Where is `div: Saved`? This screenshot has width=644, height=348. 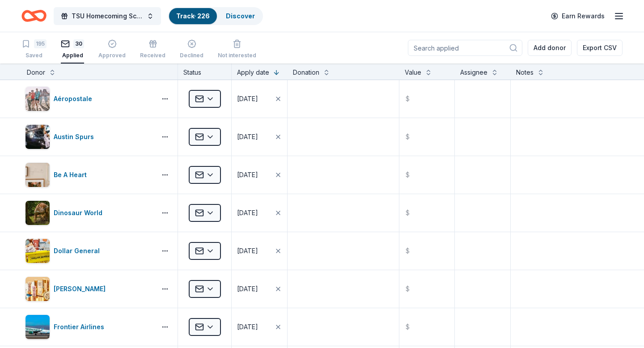 div: Saved is located at coordinates (34, 56).